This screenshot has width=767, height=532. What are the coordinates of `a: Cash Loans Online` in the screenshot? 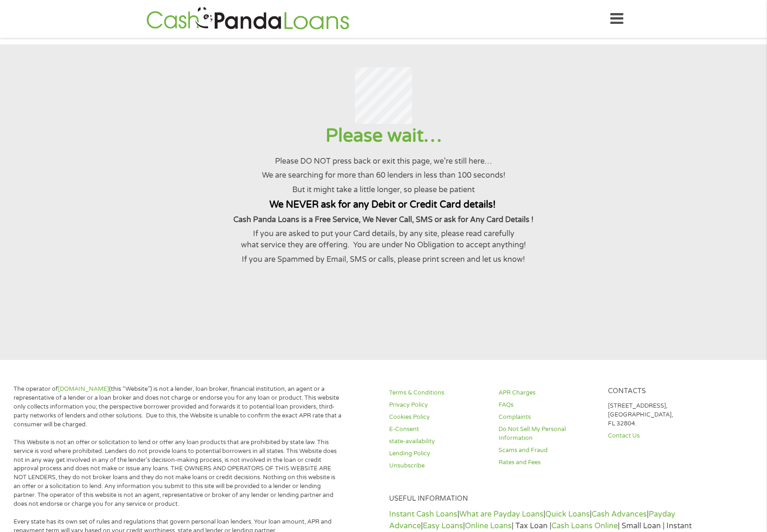 It's located at (585, 526).